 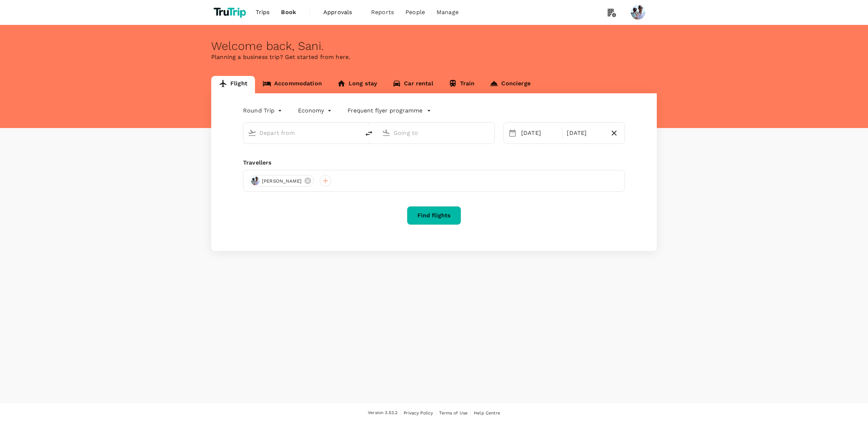 What do you see at coordinates (487, 413) in the screenshot?
I see `span: Help Centre` at bounding box center [487, 413].